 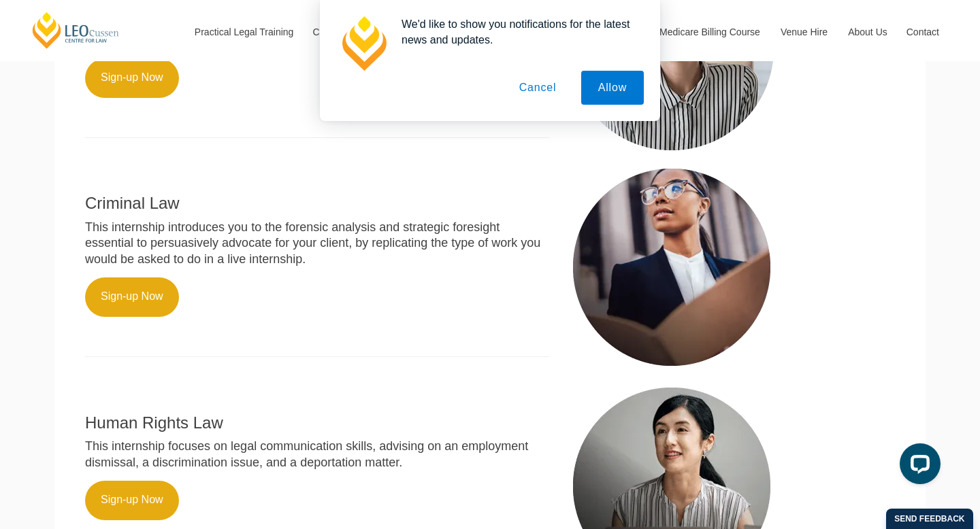 What do you see at coordinates (612, 87) in the screenshot?
I see `button: Allow` at bounding box center [612, 87].